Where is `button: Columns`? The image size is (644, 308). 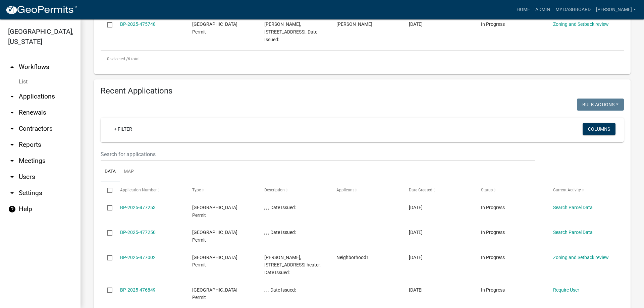 button: Columns is located at coordinates (599, 129).